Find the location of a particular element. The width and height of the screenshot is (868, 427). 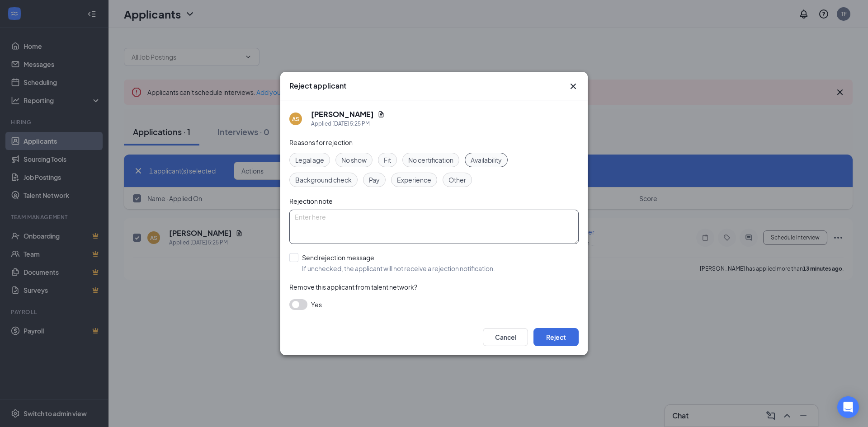

span: Yes is located at coordinates (317, 304).